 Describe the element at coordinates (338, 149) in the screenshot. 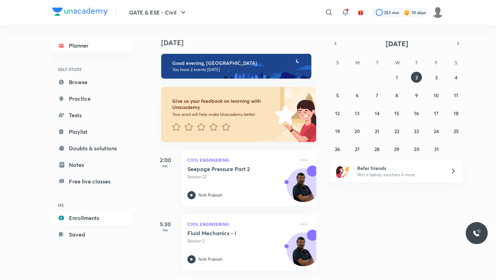

I see `button: October 26, 2025` at that location.